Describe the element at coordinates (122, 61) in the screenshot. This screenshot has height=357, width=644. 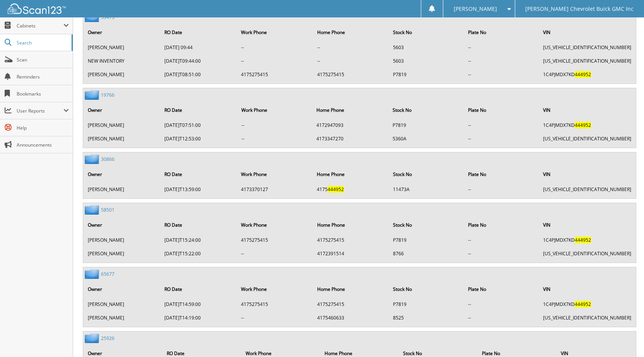
I see `td: NEW INVENTORY` at that location.